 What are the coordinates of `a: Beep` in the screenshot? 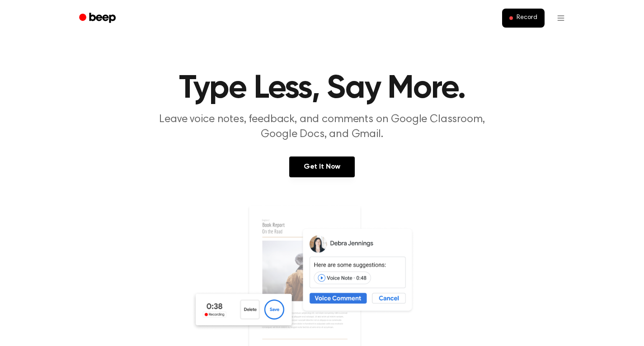 It's located at (98, 18).